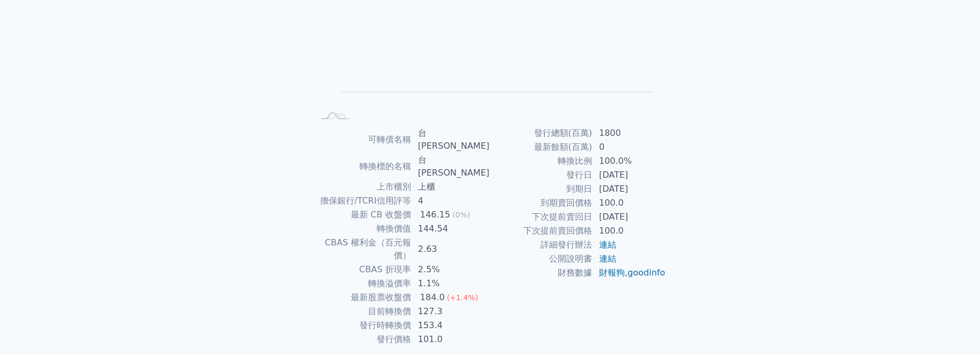  Describe the element at coordinates (611, 272) in the screenshot. I see `a: 財報狗` at that location.